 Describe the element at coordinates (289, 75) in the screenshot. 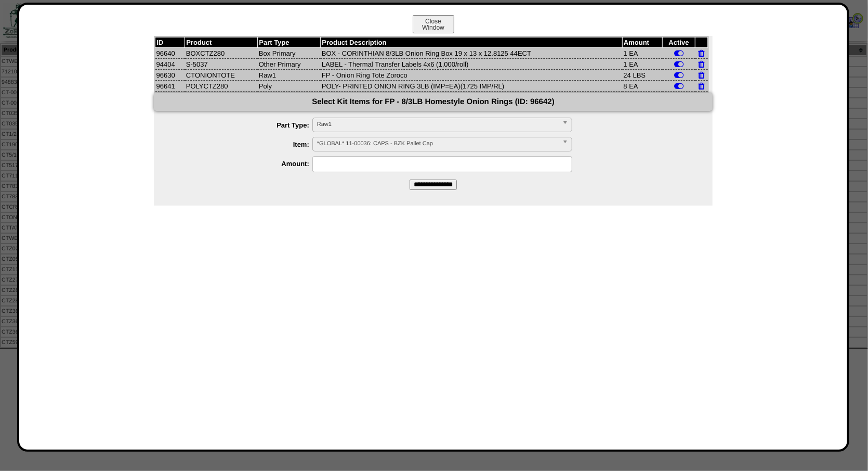

I see `td: Raw1` at that location.